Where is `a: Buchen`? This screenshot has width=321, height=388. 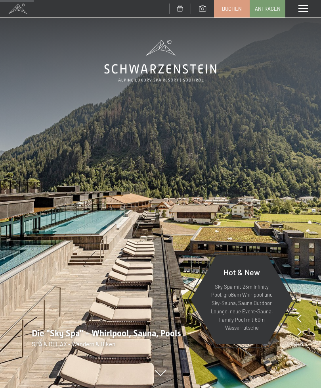
a: Buchen is located at coordinates (232, 9).